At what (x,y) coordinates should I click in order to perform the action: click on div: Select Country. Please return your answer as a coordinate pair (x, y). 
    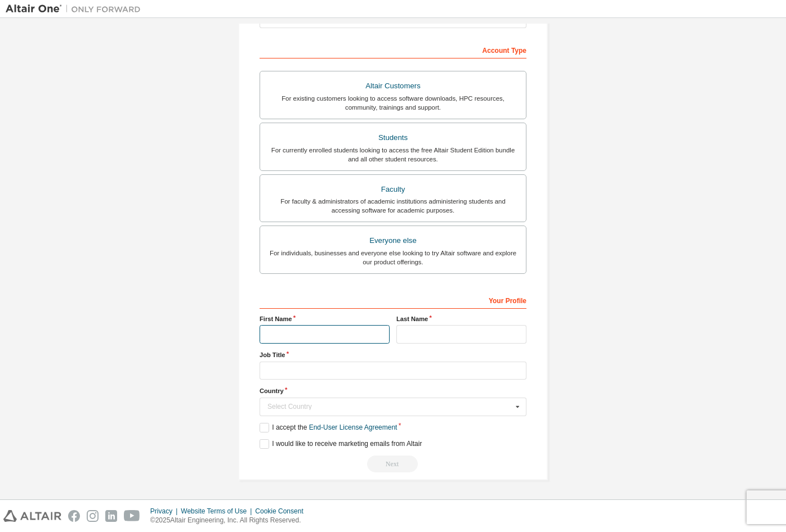
    Looking at the image, I should click on (389, 407).